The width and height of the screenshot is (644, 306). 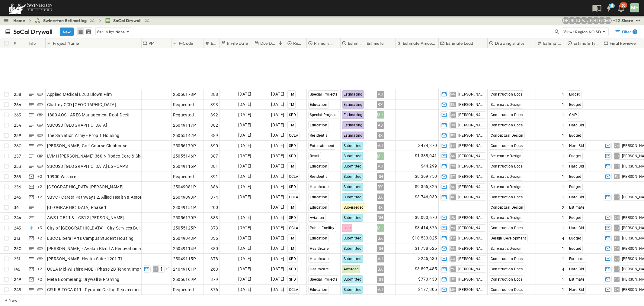 I want to click on span: Education, so click(x=319, y=197).